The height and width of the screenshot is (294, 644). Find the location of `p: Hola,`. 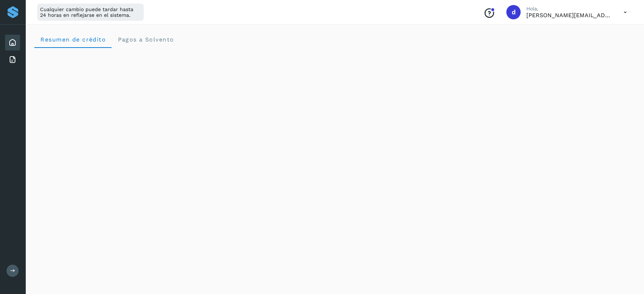

p: Hola, is located at coordinates (569, 9).